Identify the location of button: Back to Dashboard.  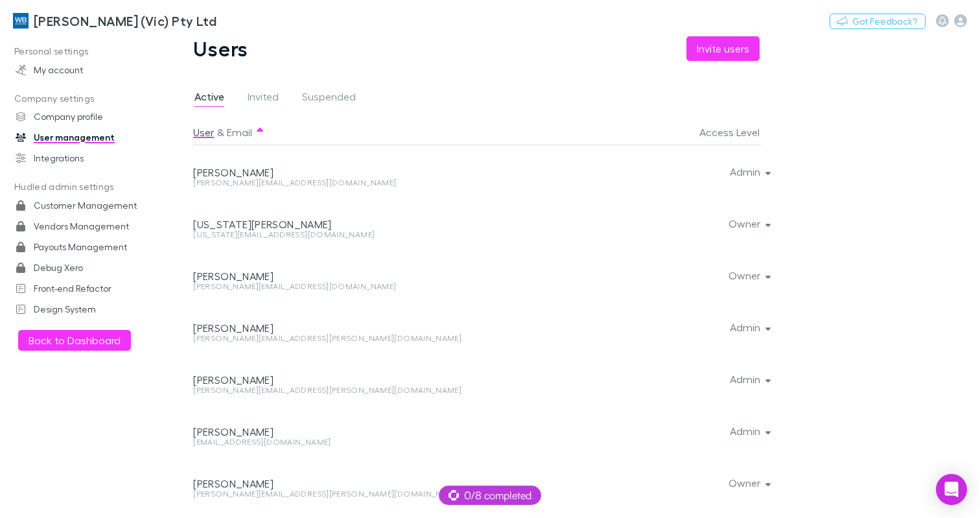
(74, 340).